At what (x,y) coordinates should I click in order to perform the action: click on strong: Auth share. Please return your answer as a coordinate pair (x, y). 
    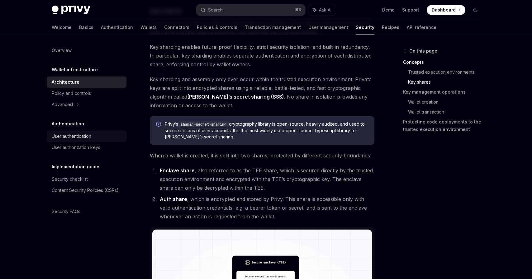
    Looking at the image, I should click on (173, 199).